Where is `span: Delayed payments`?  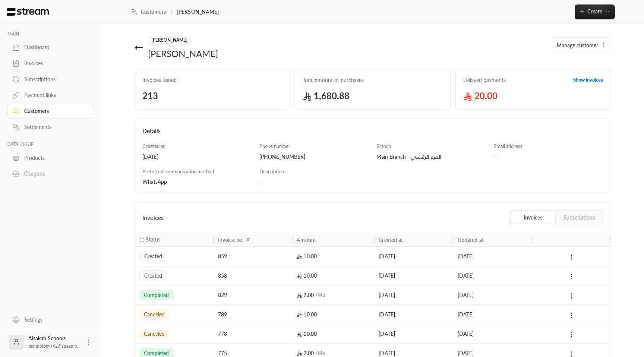
span: Delayed payments is located at coordinates (484, 80).